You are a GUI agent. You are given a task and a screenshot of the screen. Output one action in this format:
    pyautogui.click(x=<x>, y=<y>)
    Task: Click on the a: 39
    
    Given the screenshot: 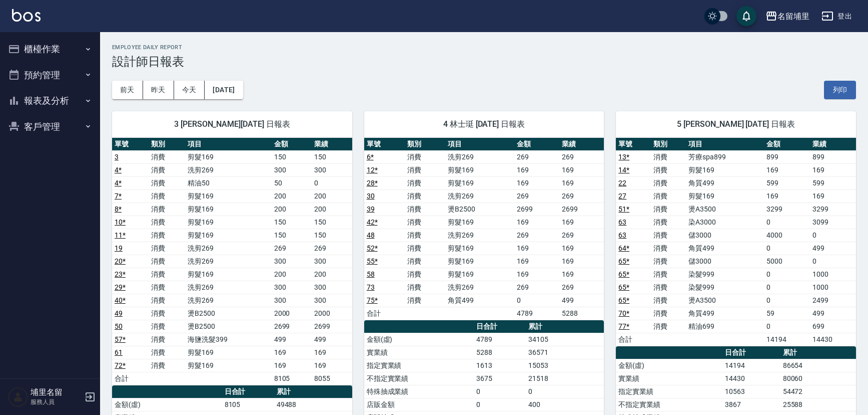 What is the action you would take?
    pyautogui.click(x=371, y=209)
    